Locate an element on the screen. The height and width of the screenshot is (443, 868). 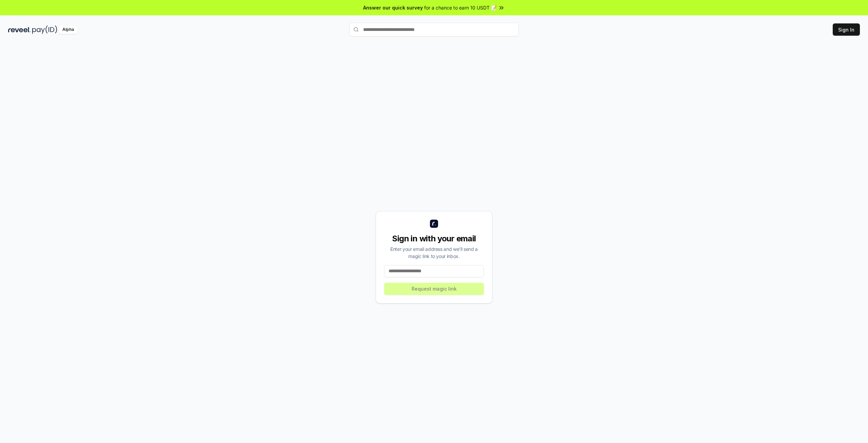
button: Sign In is located at coordinates (846, 29).